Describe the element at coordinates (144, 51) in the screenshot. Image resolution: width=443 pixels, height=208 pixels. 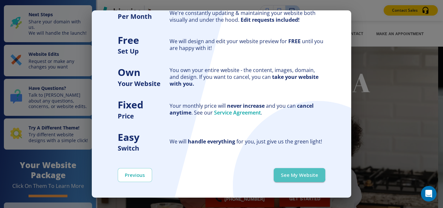
I see `h5: Set Up` at that location.